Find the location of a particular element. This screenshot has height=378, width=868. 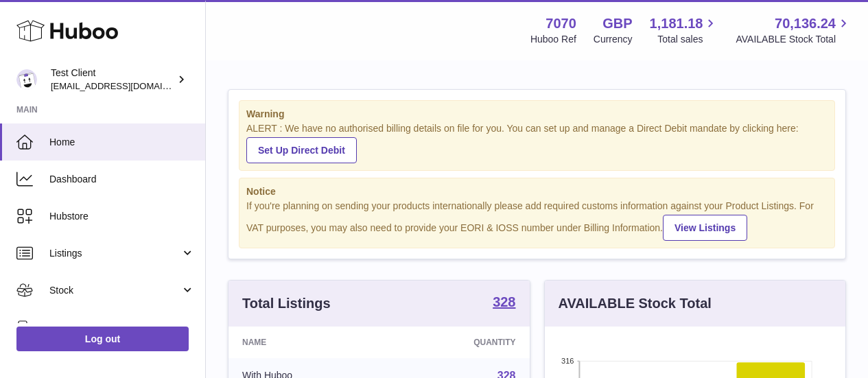

strong: 7070 is located at coordinates (561, 24).